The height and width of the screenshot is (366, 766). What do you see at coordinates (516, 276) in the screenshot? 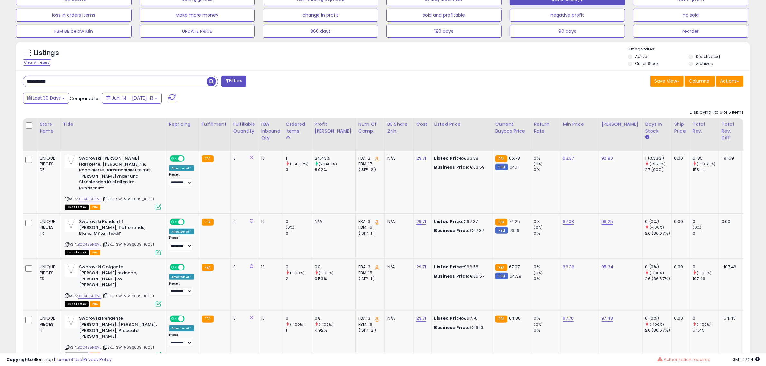
I see `span: 64.39` at bounding box center [516, 276].